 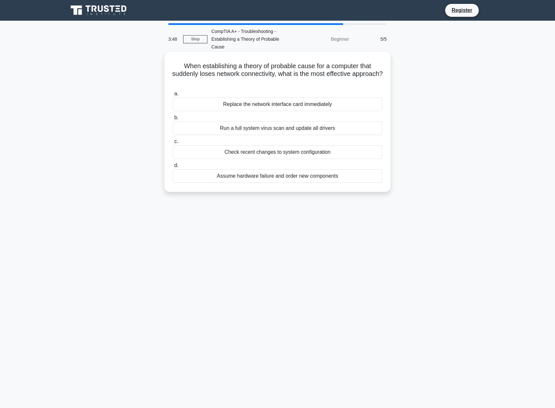 What do you see at coordinates (174, 39) in the screenshot?
I see `div: 3:48` at bounding box center [174, 39].